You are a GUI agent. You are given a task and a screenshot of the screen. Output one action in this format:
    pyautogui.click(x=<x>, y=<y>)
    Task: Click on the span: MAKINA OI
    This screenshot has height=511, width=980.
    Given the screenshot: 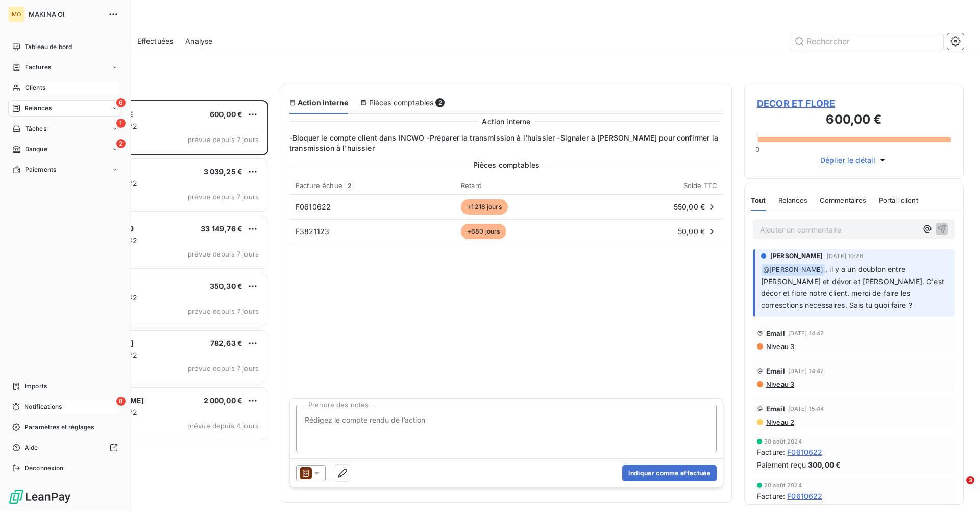 What is the action you would take?
    pyautogui.click(x=65, y=14)
    